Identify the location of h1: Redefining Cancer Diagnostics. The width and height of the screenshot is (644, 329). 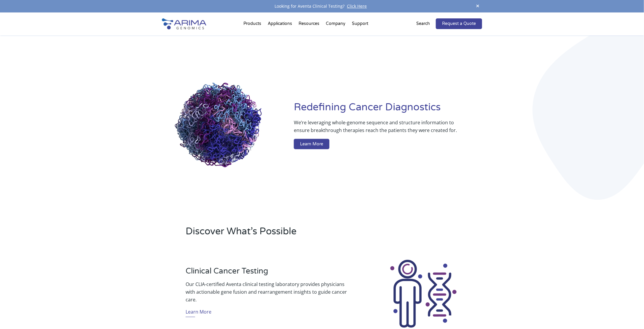
(387, 109).